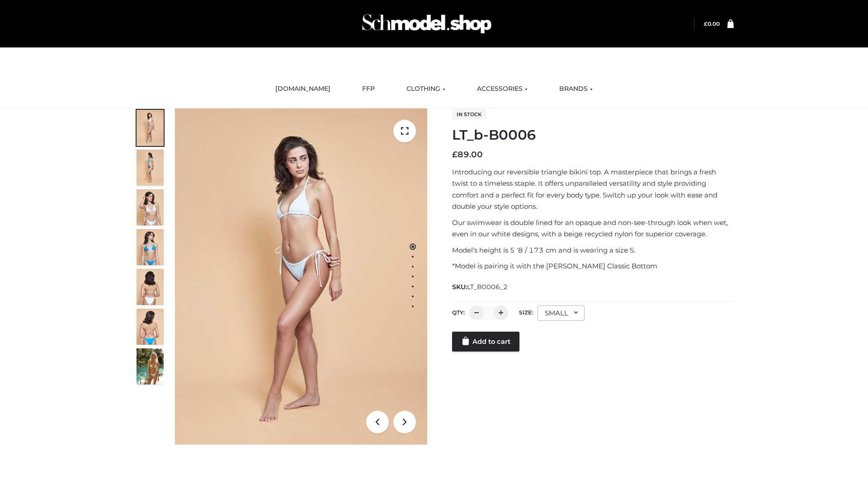  What do you see at coordinates (593, 228) in the screenshot?
I see `p: Our swimwear is double lined for an opaque and non-see-through look when wet, even in our white d...` at bounding box center [593, 228].